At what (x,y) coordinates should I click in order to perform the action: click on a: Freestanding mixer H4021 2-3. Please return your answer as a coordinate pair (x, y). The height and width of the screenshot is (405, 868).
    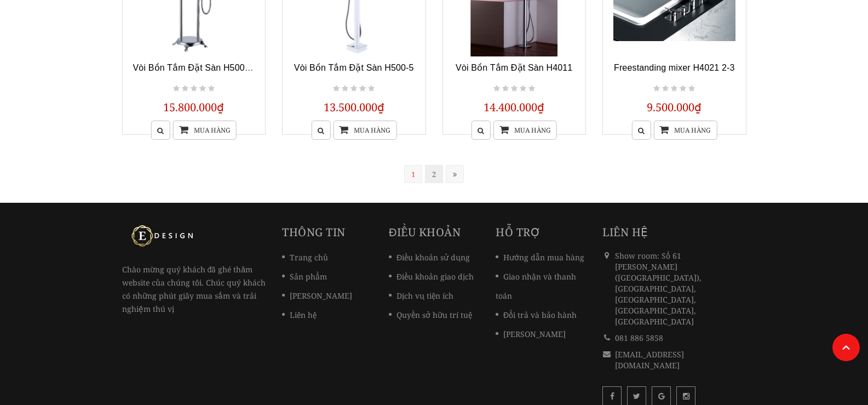
    Looking at the image, I should click on (674, 68).